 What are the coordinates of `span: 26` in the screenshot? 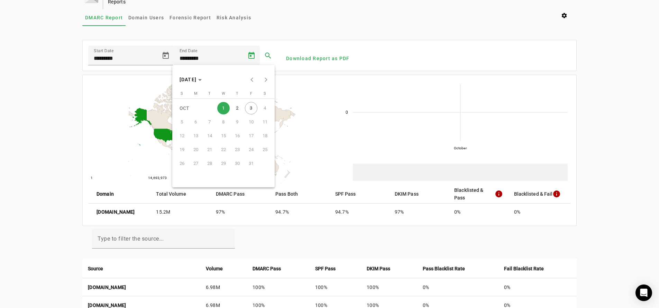 It's located at (182, 164).